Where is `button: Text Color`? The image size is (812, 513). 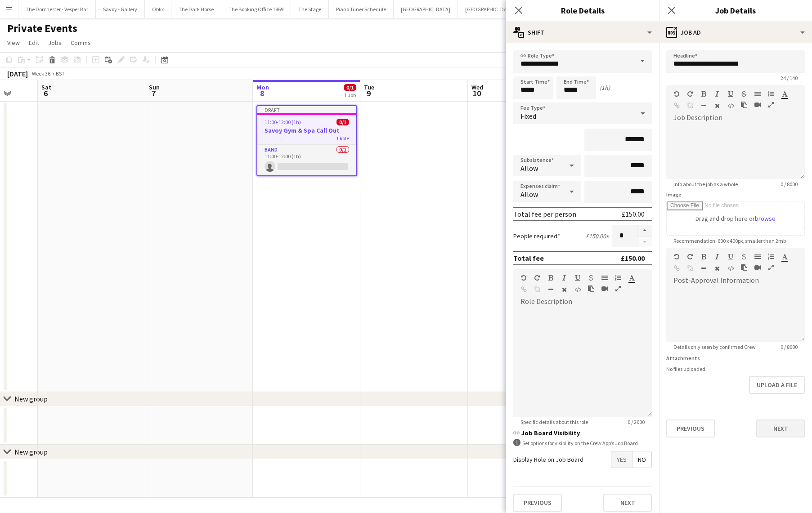
button: Text Color is located at coordinates (784, 94).